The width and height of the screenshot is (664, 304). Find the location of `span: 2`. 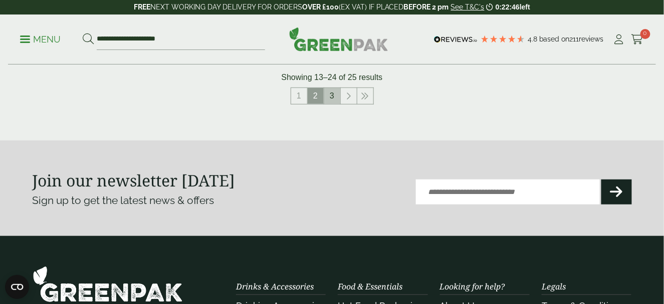

span: 2 is located at coordinates (316, 96).